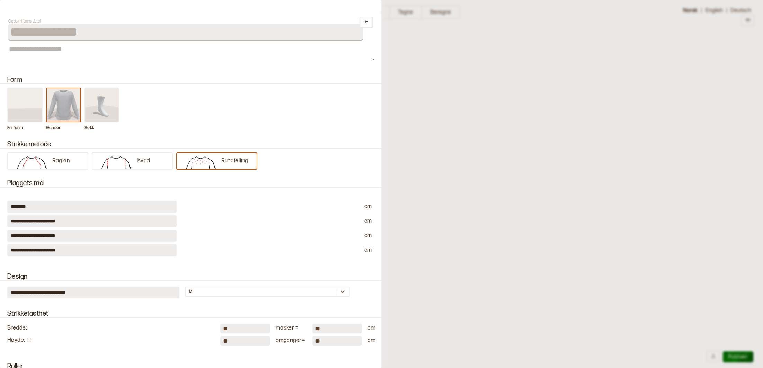 Image resolution: width=763 pixels, height=368 pixels. I want to click on p: Fri form, so click(25, 128).